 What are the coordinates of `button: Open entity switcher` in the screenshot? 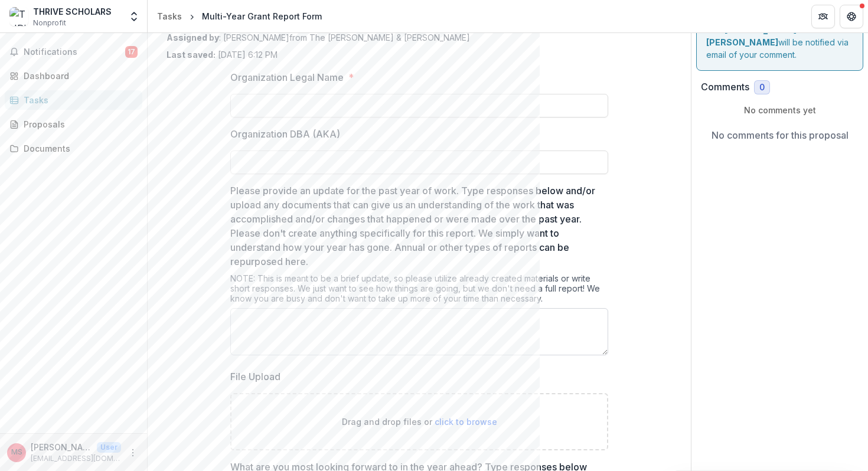 It's located at (134, 16).